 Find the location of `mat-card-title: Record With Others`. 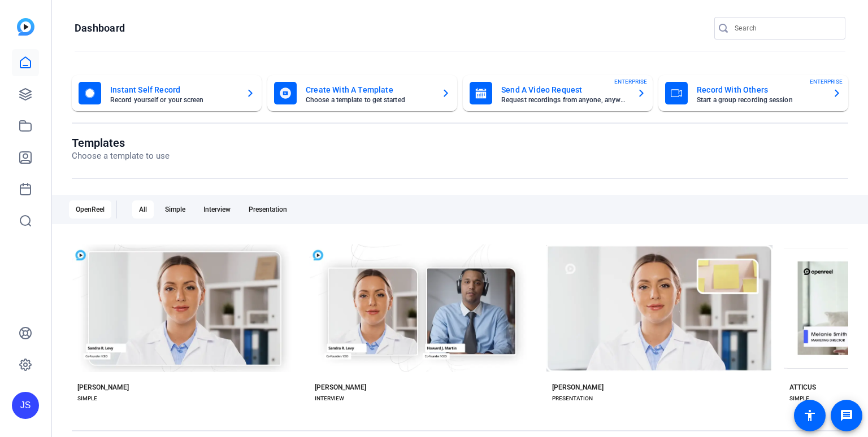

mat-card-title: Record With Others is located at coordinates (760, 90).